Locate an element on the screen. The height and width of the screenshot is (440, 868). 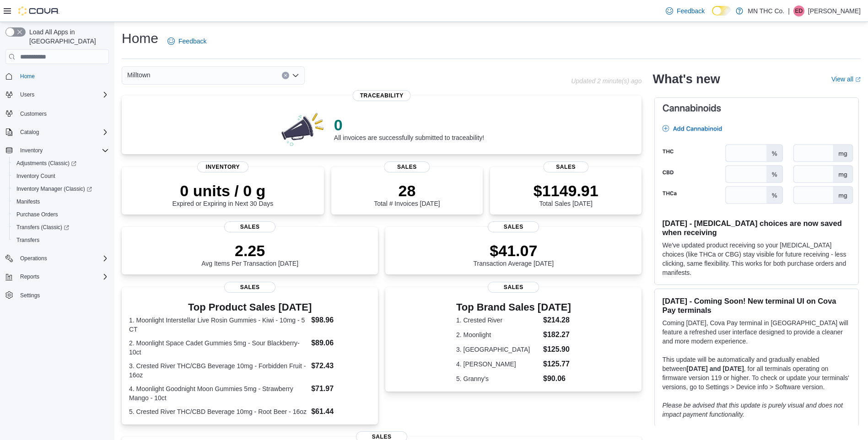
em: Please be advised that this update is purely visual and does not impact payment functionality. is located at coordinates (753, 410).